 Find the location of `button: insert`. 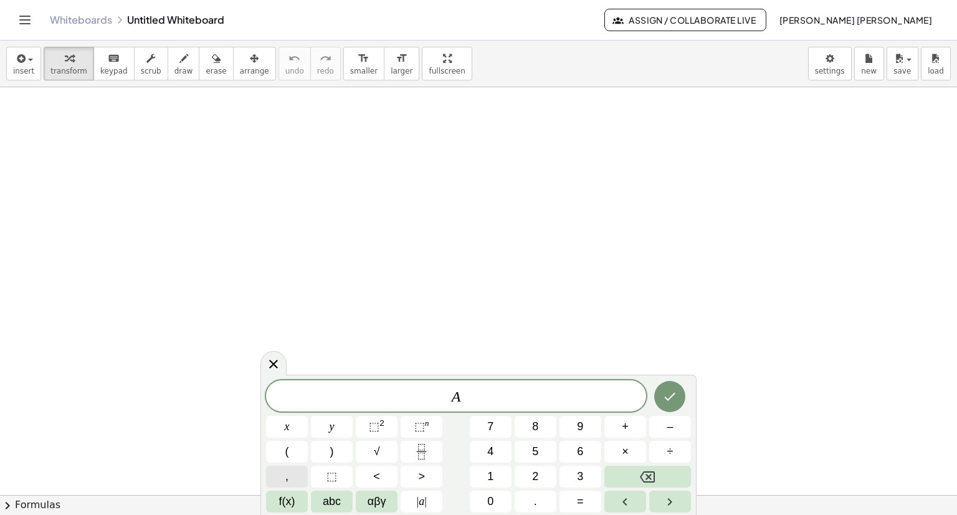

button: insert is located at coordinates (24, 64).